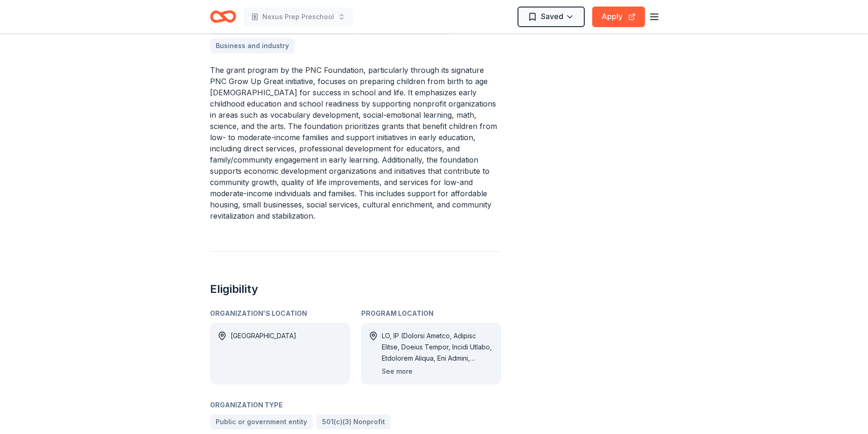  What do you see at coordinates (280, 313) in the screenshot?
I see `div: Organization's Location` at bounding box center [280, 313].